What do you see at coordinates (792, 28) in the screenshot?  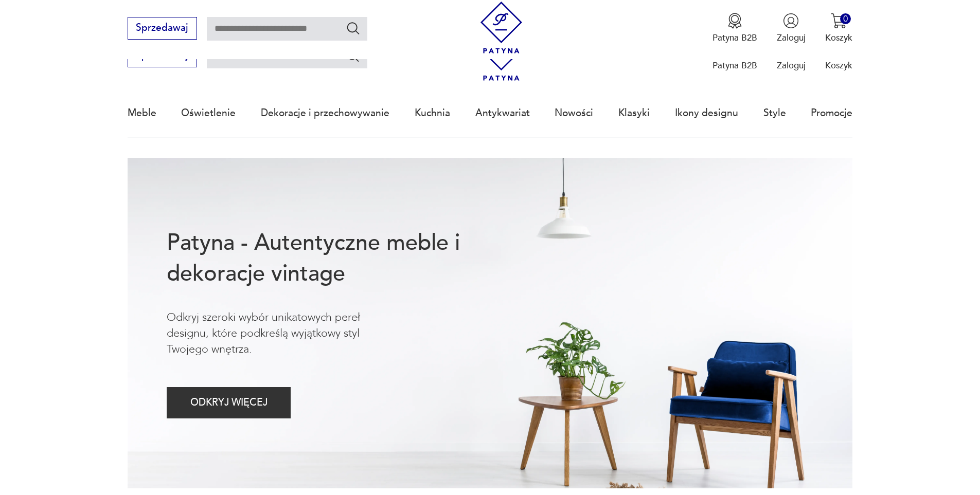 I see `button: Zaloguj` at bounding box center [792, 28].